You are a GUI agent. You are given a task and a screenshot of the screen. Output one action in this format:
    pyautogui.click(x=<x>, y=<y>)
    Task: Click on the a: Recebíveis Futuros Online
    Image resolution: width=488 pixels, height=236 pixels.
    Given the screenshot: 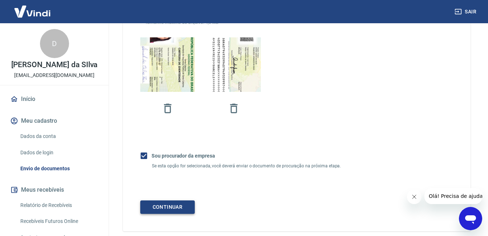 What is the action you would take?
    pyautogui.click(x=58, y=221)
    